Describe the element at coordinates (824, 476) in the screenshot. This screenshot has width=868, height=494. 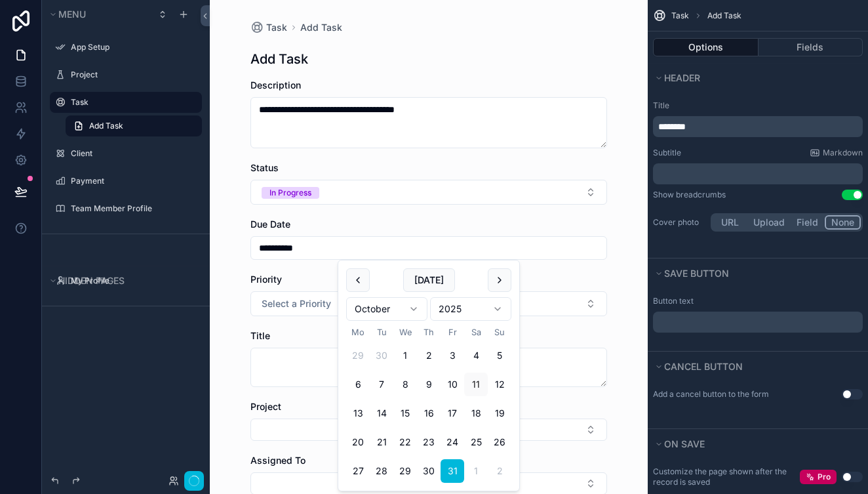
I see `span: Pro` at that location.